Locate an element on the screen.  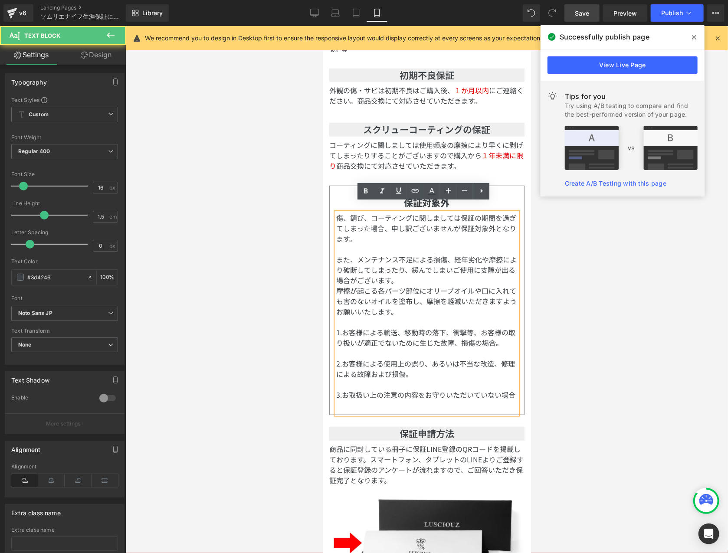
p: 摩擦が起こる各パーツ部位にオリーブオイルや口に入れても害のないオイルを塗布し、摩擦を軽減いただきますようお願いいたします。 is located at coordinates (104, 275).